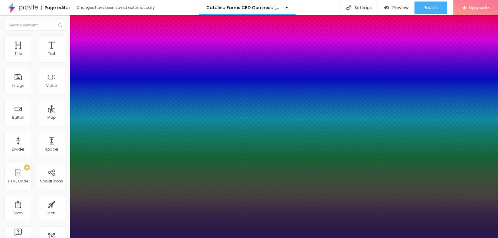 The image size is (498, 238). I want to click on button: Preview, so click(396, 8).